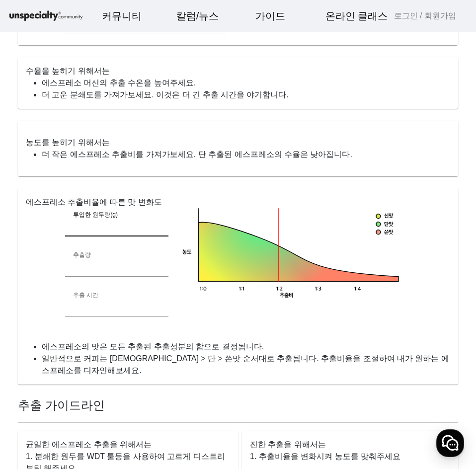 The width and height of the screenshot is (476, 469). What do you see at coordinates (95, 215) in the screenshot?
I see `mat-label: 투입한 원두량(g)` at bounding box center [95, 215].